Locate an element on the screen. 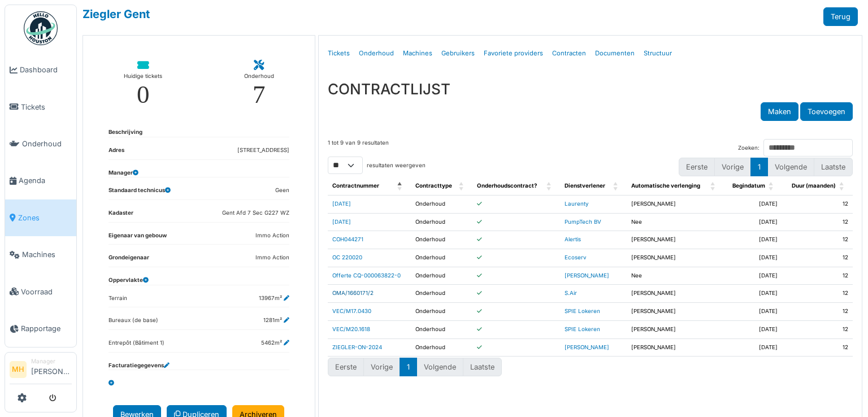  span: Machines is located at coordinates (47, 254).